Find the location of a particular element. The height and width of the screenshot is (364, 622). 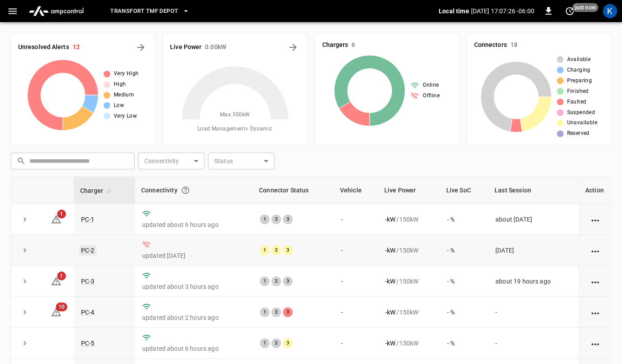

a: PC-5 is located at coordinates (88, 343).